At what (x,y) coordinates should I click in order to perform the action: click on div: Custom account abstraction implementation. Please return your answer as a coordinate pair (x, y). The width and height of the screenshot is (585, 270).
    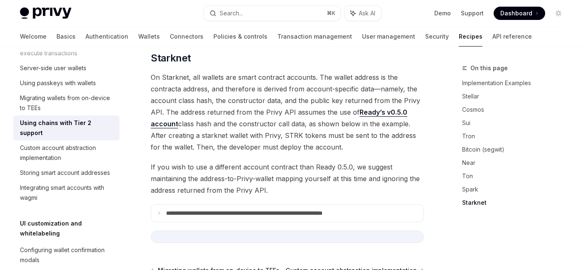
    Looking at the image, I should click on (67, 153).